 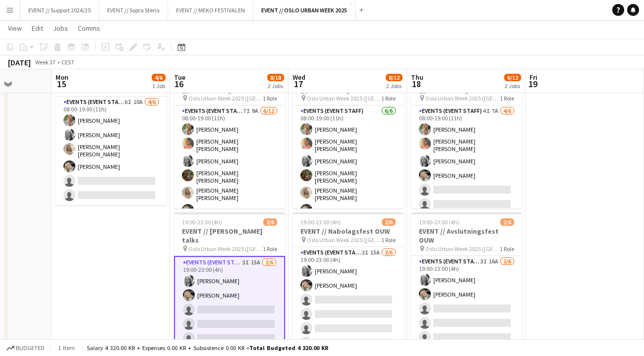 What do you see at coordinates (68, 62) in the screenshot?
I see `div: CEST` at bounding box center [68, 62].